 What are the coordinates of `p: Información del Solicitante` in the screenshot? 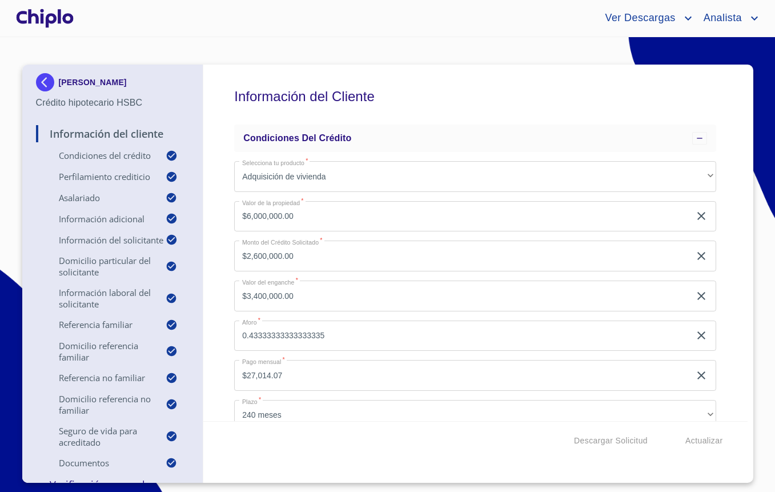 It's located at (101, 240).